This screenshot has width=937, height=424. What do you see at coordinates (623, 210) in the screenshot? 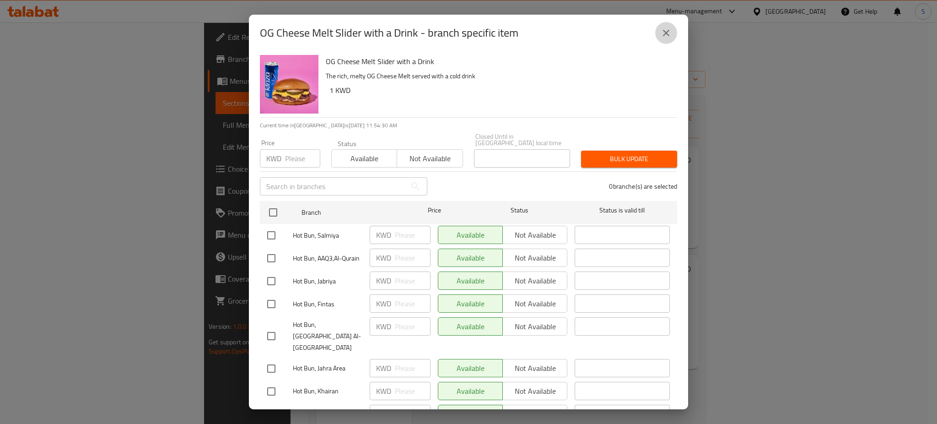
I see `span: Status is valid till` at bounding box center [623, 210].